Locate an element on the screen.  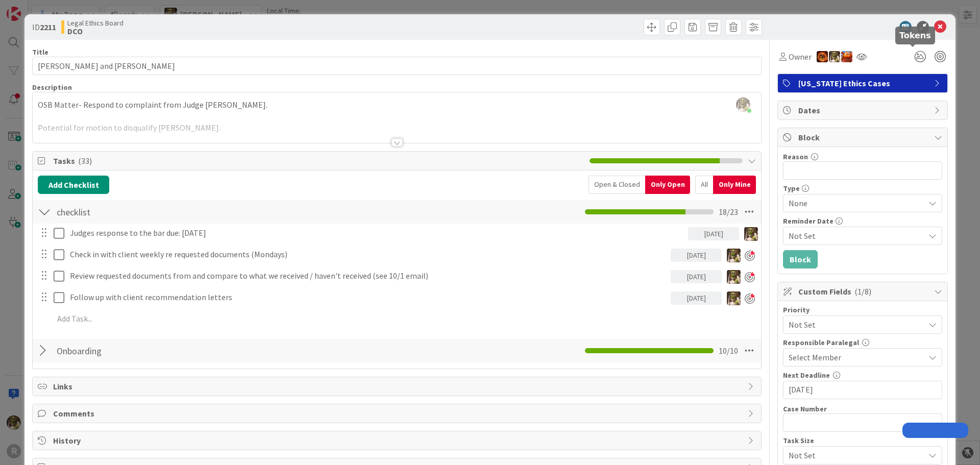
span: History is located at coordinates (398, 440).